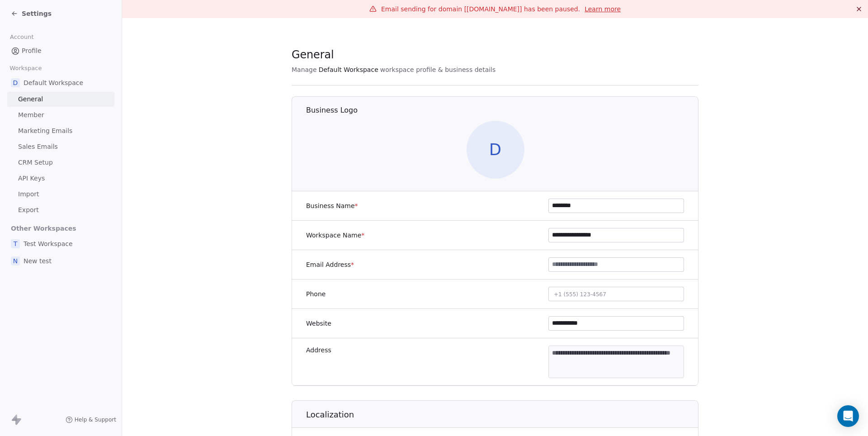 The image size is (868, 436). What do you see at coordinates (330, 264) in the screenshot?
I see `label: Email Address` at bounding box center [330, 264].